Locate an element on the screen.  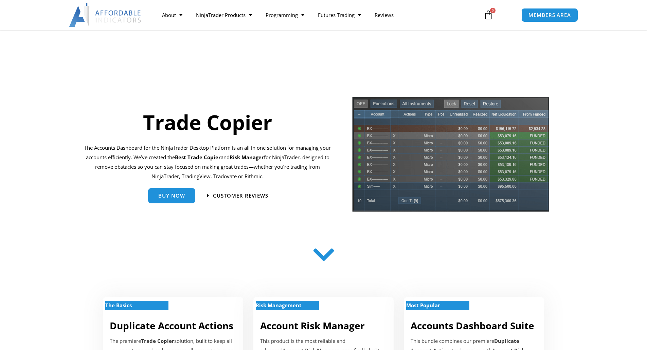
a: Accounts Dashboard Suite is located at coordinates (472, 325).